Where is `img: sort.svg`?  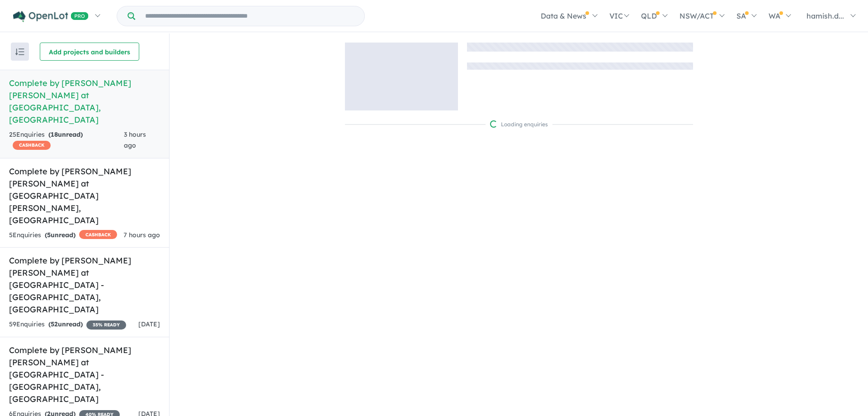
img: sort.svg is located at coordinates (20, 51).